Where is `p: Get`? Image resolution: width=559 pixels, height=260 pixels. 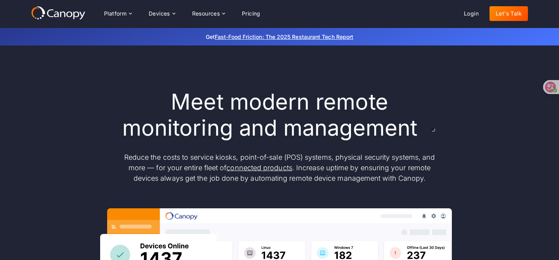 p: Get is located at coordinates (279, 36).